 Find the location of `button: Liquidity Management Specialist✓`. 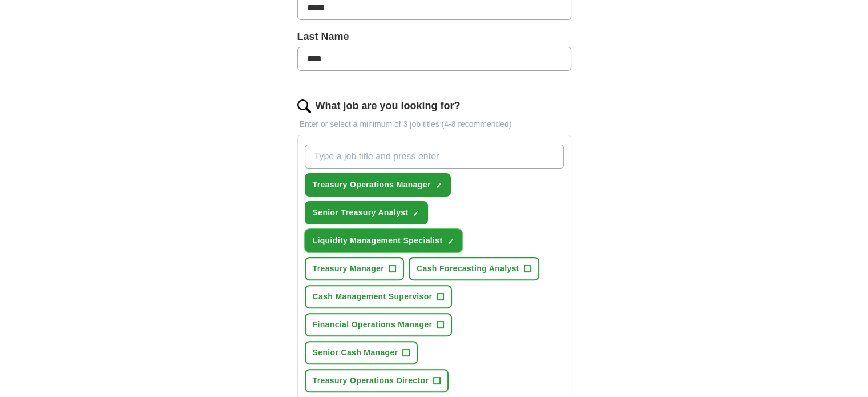

button: Liquidity Management Specialist✓ is located at coordinates (384, 240).